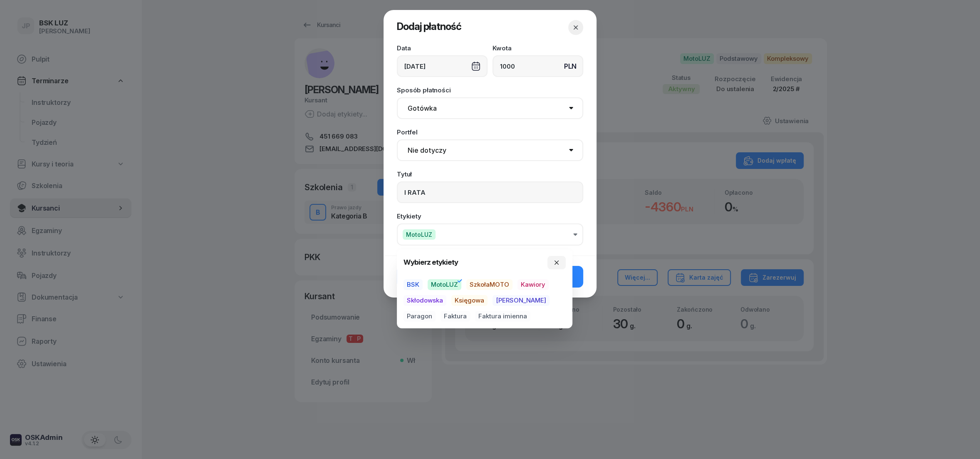 Image resolution: width=980 pixels, height=459 pixels. Describe the element at coordinates (533, 284) in the screenshot. I see `span: Kawiory` at that location.